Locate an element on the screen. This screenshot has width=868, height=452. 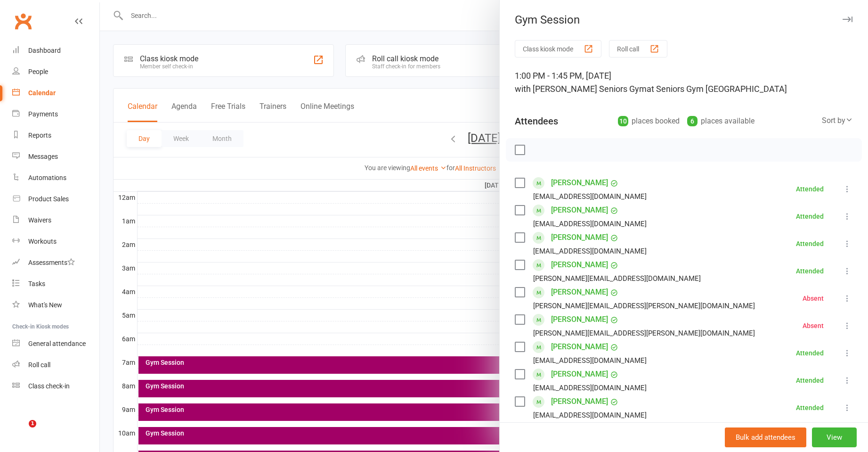
div: Product Sales is located at coordinates (49, 199).